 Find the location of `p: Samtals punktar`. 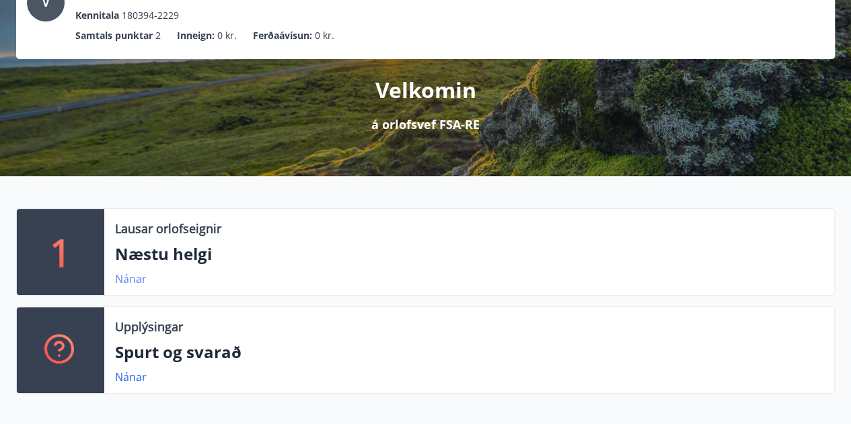

p: Samtals punktar is located at coordinates (114, 36).